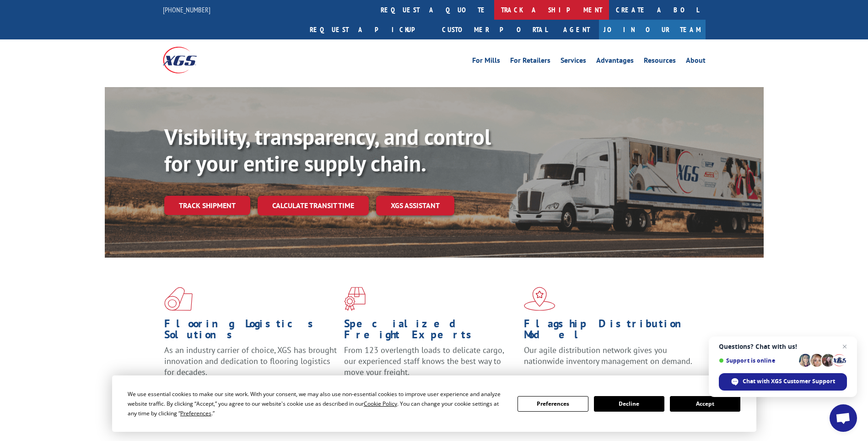 This screenshot has height=441, width=868. What do you see at coordinates (431, 332) in the screenshot?
I see `h1: Specialized Freight Experts` at bounding box center [431, 332].